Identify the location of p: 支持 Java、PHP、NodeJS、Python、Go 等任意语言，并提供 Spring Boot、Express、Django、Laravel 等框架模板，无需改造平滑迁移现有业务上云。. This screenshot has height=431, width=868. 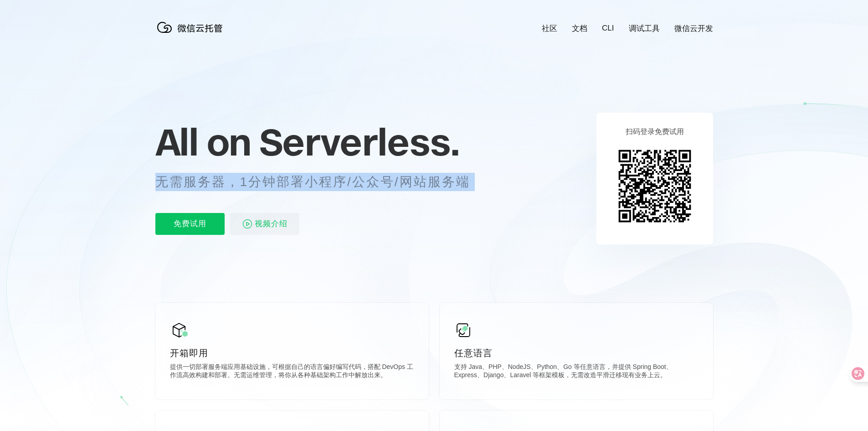
(576, 372).